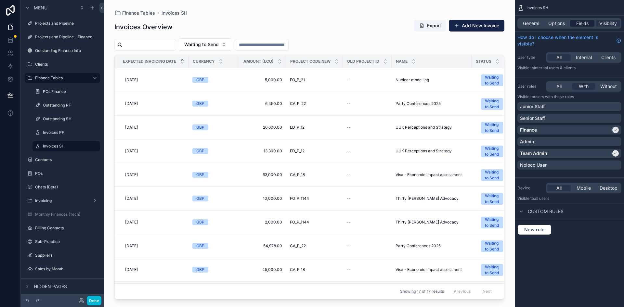 Image resolution: width=624 pixels, height=307 pixels. I want to click on span: all users, so click(542, 198).